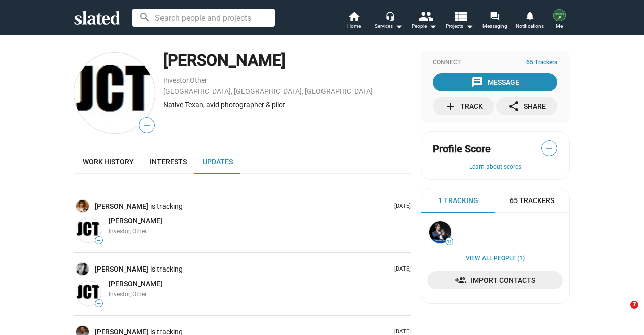 The image size is (644, 335). I want to click on span: Notifications, so click(530, 26).